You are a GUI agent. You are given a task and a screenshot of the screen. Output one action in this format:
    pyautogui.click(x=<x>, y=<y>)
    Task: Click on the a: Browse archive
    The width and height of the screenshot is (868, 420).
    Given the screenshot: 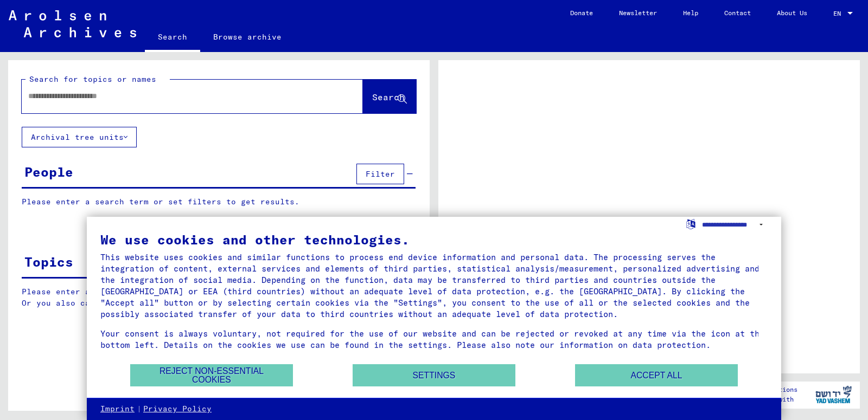 What is the action you would take?
    pyautogui.click(x=247, y=37)
    